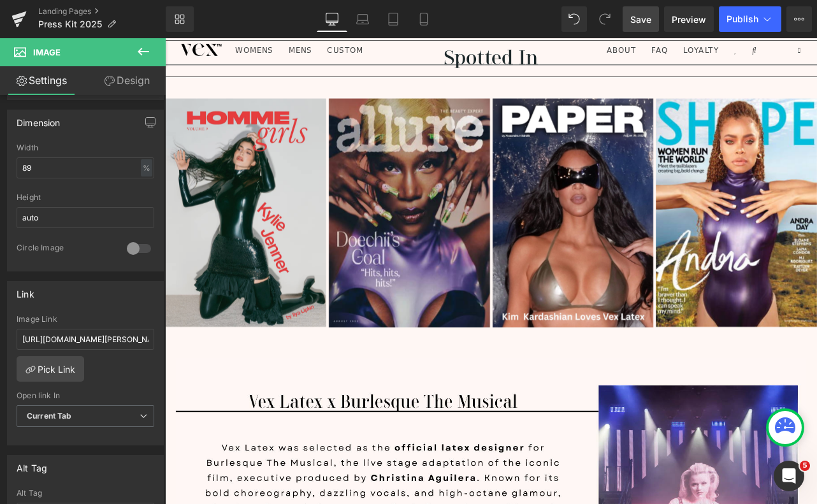 The height and width of the screenshot is (504, 817). Describe the element at coordinates (49, 415) in the screenshot. I see `b: Current Tab` at that location.